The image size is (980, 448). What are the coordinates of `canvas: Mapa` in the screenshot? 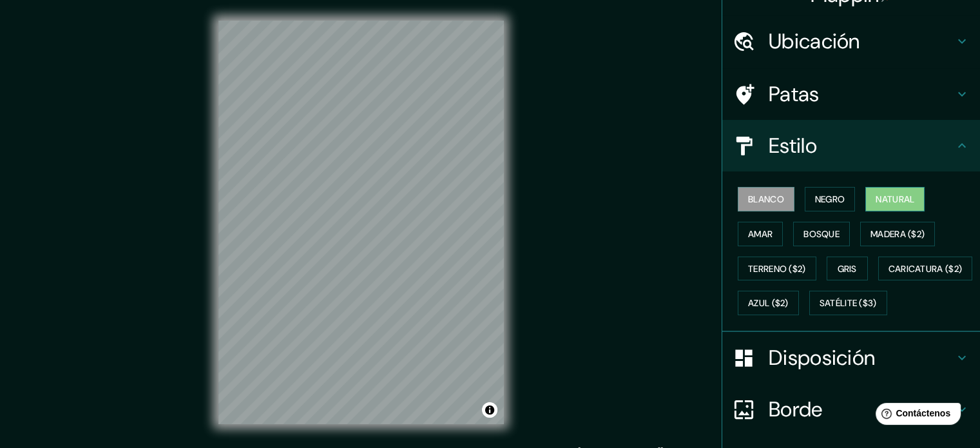 It's located at (360, 222).